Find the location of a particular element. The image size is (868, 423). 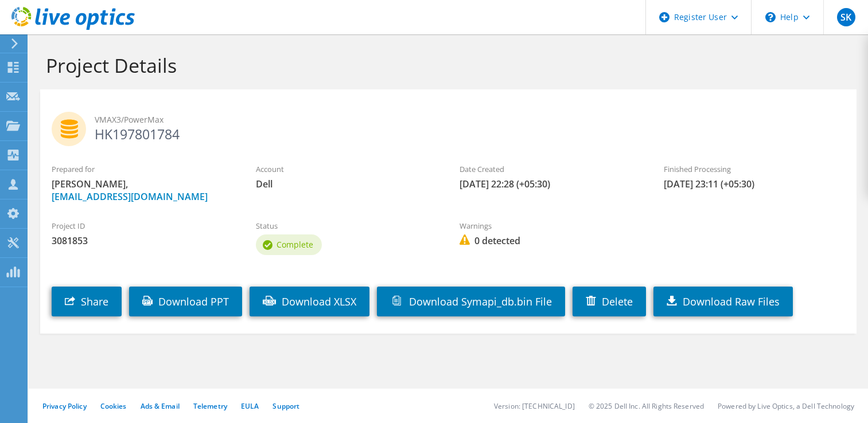

h2: HK197801784 is located at coordinates (448, 126).